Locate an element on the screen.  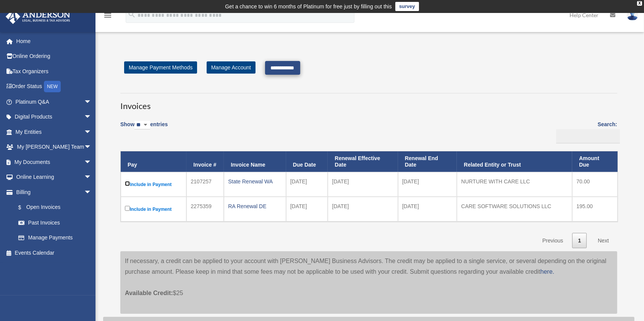
a: Events Calendar is located at coordinates (54, 253).